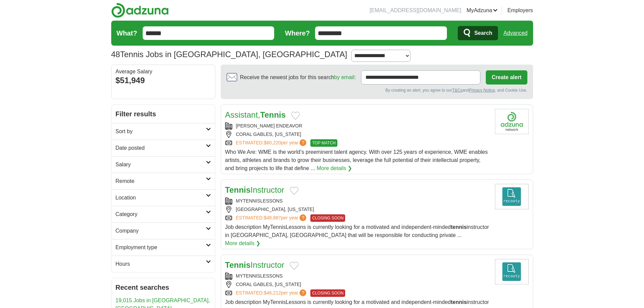 The image size is (644, 308). Describe the element at coordinates (272, 293) in the screenshot. I see `span: $46,212` at that location.